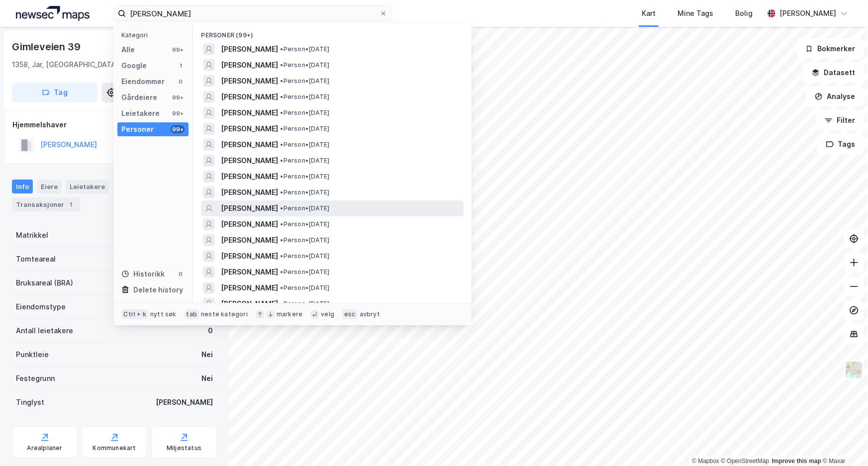  Describe the element at coordinates (328, 314) in the screenshot. I see `div: velg` at that location.